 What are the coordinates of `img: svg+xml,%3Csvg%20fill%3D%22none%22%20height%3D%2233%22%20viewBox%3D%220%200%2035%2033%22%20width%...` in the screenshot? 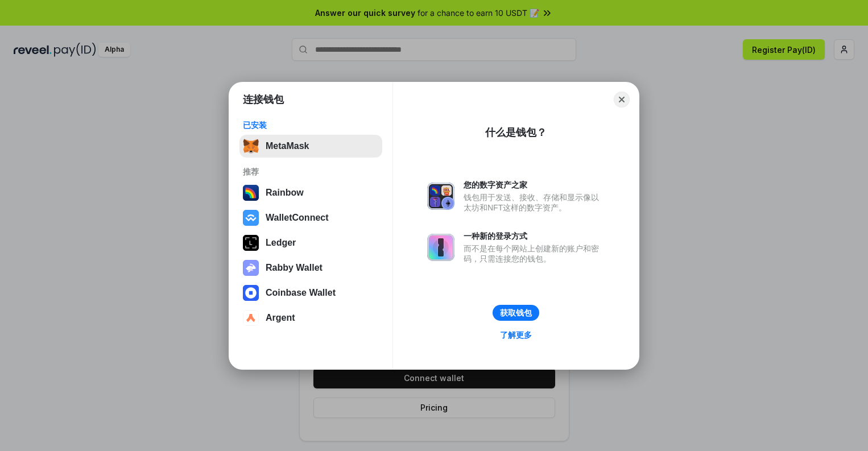 It's located at (251, 146).